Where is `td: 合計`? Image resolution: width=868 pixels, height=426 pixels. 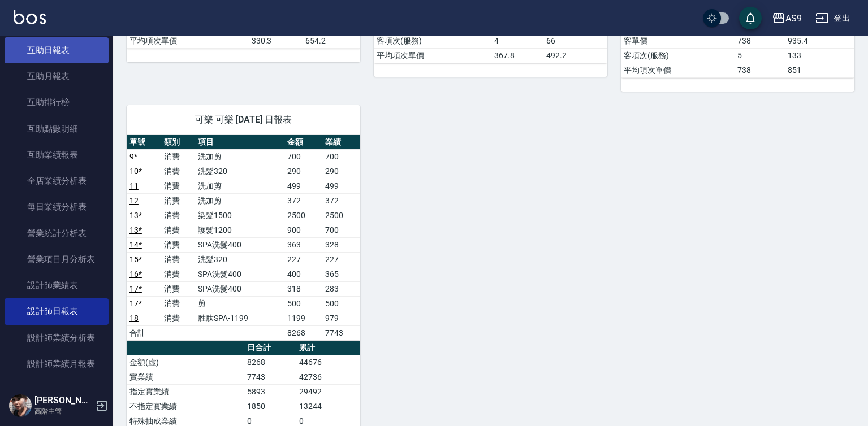
td: 合計 is located at coordinates (144, 333).